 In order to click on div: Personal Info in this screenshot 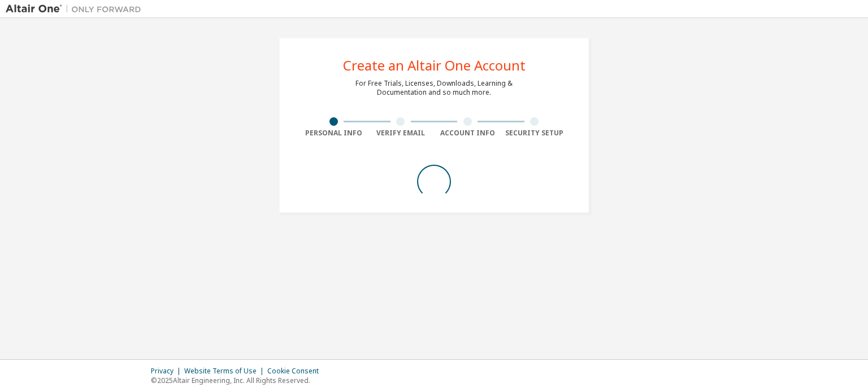, I will do `click(334, 133)`.